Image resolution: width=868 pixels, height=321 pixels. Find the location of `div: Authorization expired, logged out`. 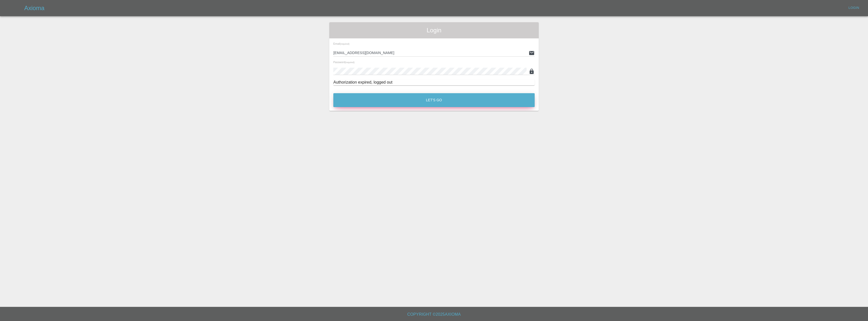

div: Authorization expired, logged out is located at coordinates (434, 83).